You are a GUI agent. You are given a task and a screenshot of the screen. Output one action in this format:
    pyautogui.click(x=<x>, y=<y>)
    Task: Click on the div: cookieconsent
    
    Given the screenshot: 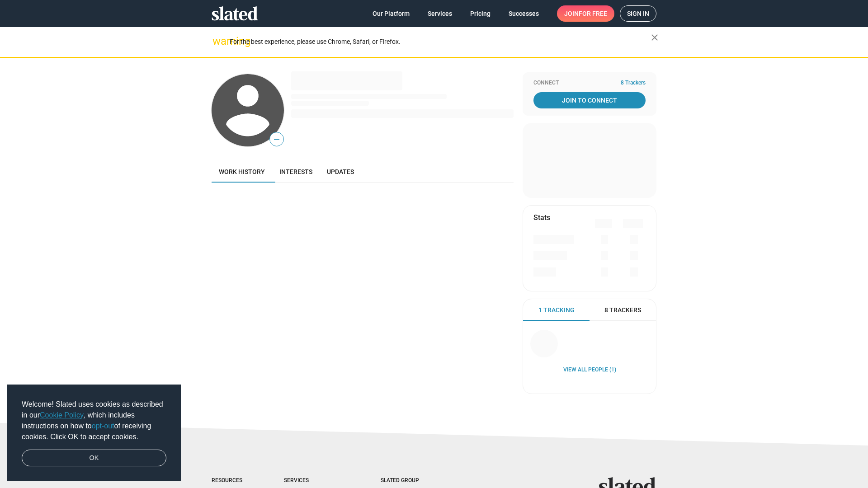 What is the action you would take?
    pyautogui.click(x=94, y=433)
    